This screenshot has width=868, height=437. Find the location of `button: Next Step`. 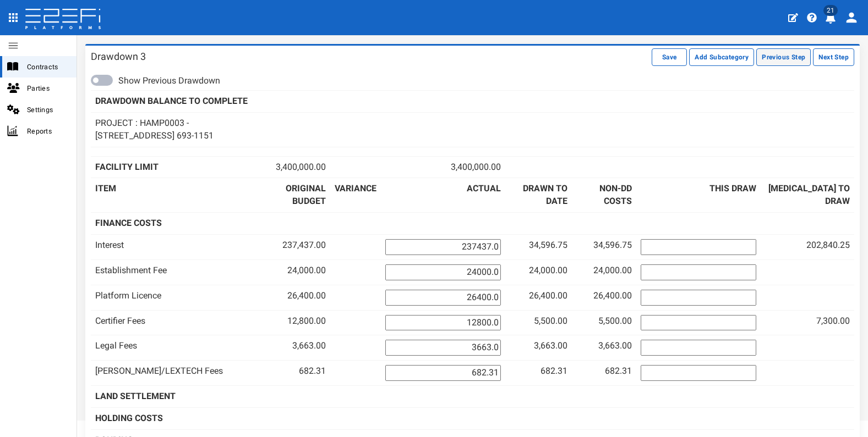

button: Next Step is located at coordinates (834, 57).